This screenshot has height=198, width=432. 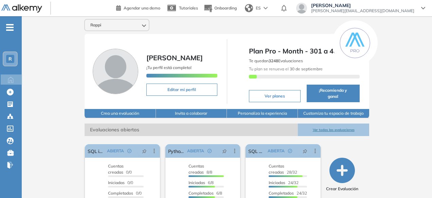 What do you see at coordinates (176, 151) in the screenshot?
I see `a: Python - Growth` at bounding box center [176, 151].